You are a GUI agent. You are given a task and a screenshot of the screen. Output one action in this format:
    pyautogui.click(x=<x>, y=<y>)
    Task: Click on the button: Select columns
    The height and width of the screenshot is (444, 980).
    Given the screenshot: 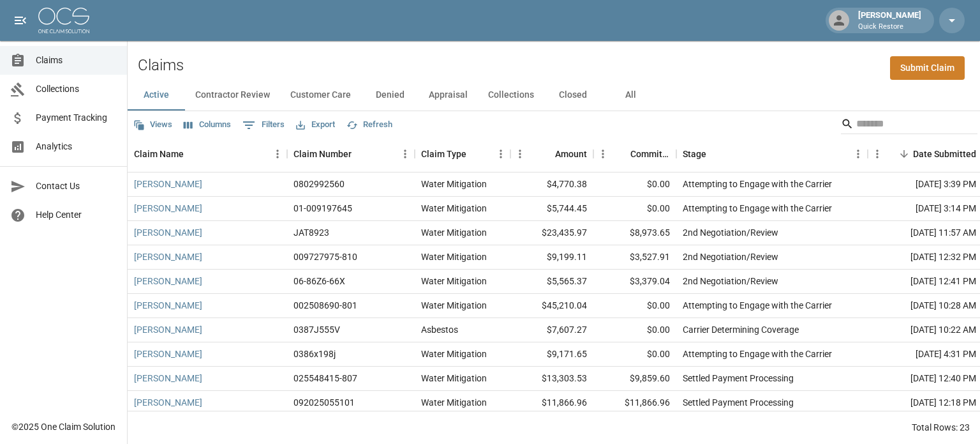 What is the action you would take?
    pyautogui.click(x=207, y=124)
    